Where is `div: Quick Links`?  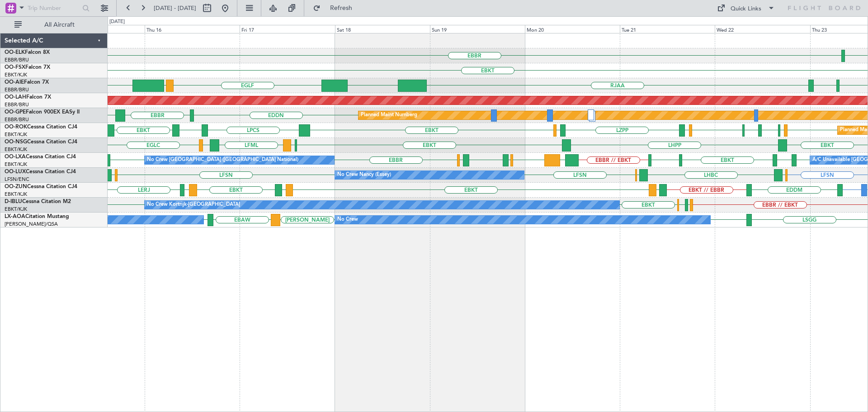
div: Quick Links is located at coordinates (746, 9).